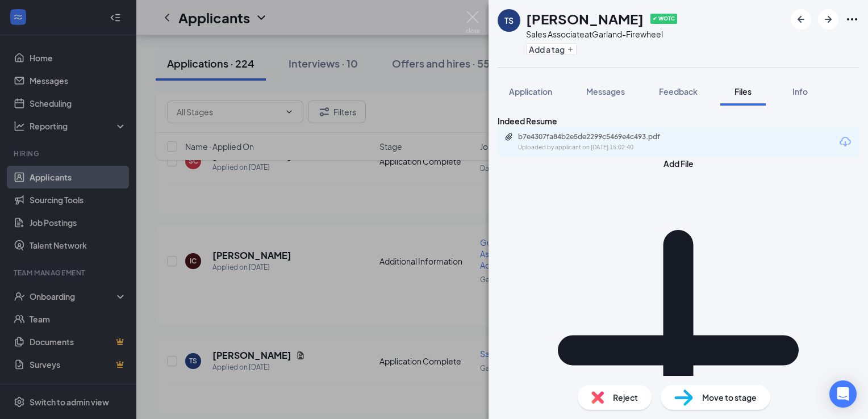  I want to click on span: Application, so click(530, 92).